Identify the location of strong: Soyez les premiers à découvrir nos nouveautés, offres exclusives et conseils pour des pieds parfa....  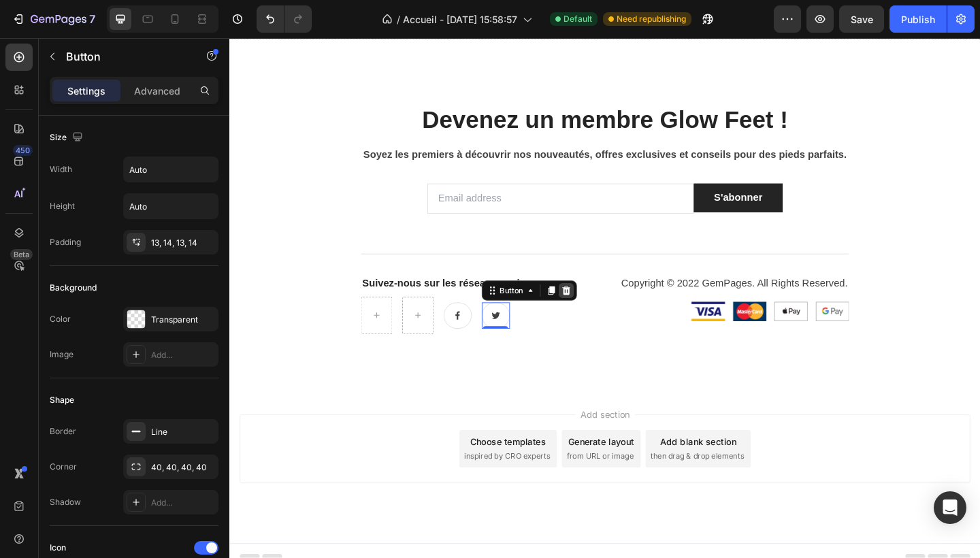
(409, 127).